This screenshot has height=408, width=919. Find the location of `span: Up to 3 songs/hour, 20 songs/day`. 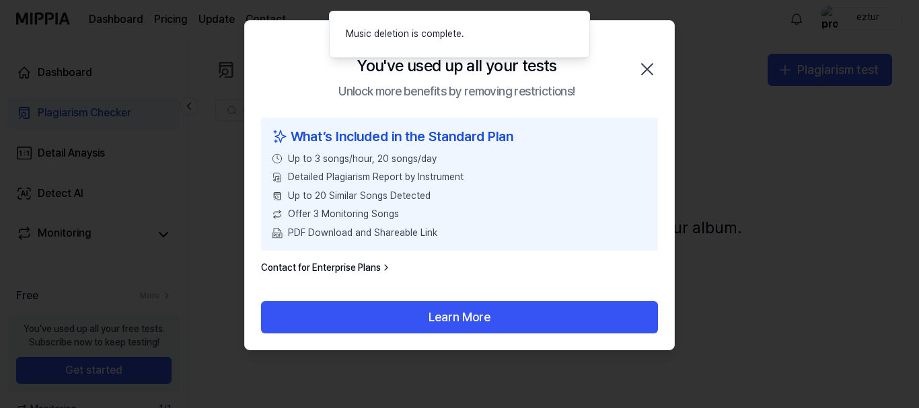

span: Up to 3 songs/hour, 20 songs/day is located at coordinates (362, 159).